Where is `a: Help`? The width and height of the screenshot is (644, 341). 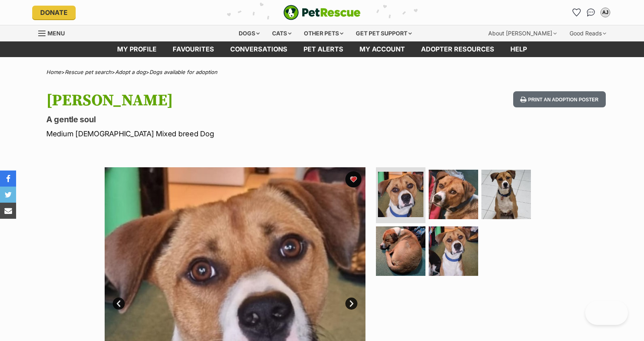 a: Help is located at coordinates (518, 49).